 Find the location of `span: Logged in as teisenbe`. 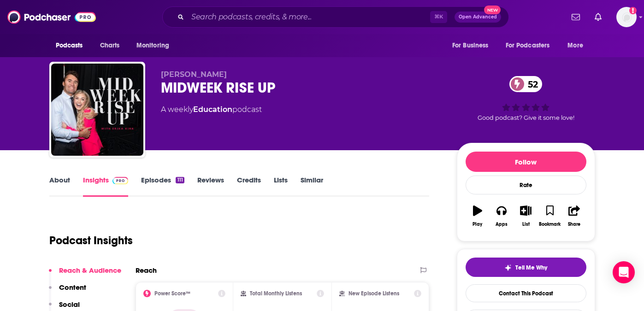

span: Logged in as teisenbe is located at coordinates (626, 17).